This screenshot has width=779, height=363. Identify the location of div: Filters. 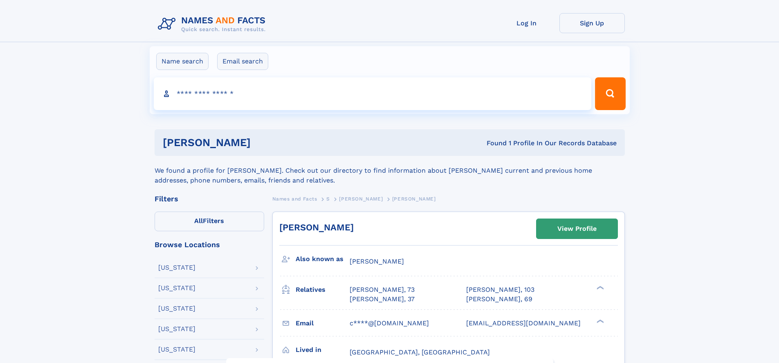
(209, 199).